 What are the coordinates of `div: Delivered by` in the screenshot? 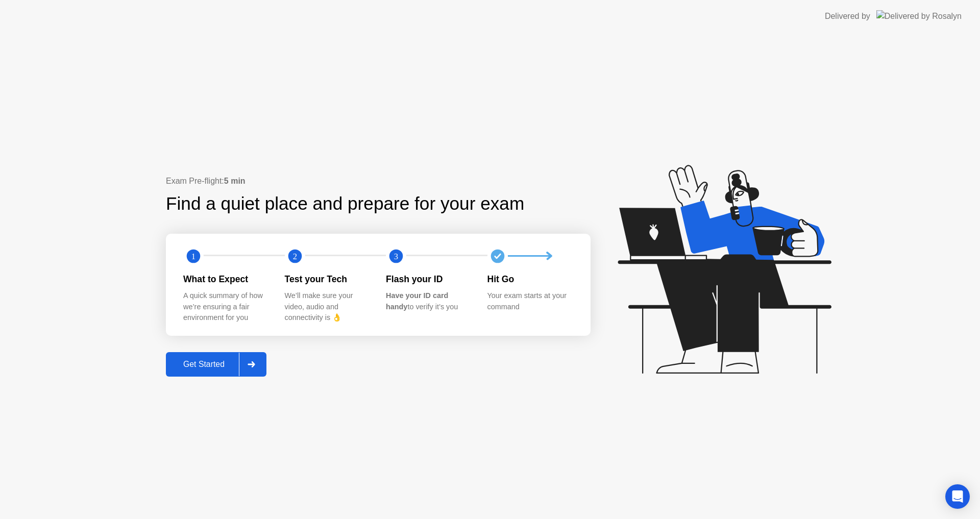 It's located at (847, 16).